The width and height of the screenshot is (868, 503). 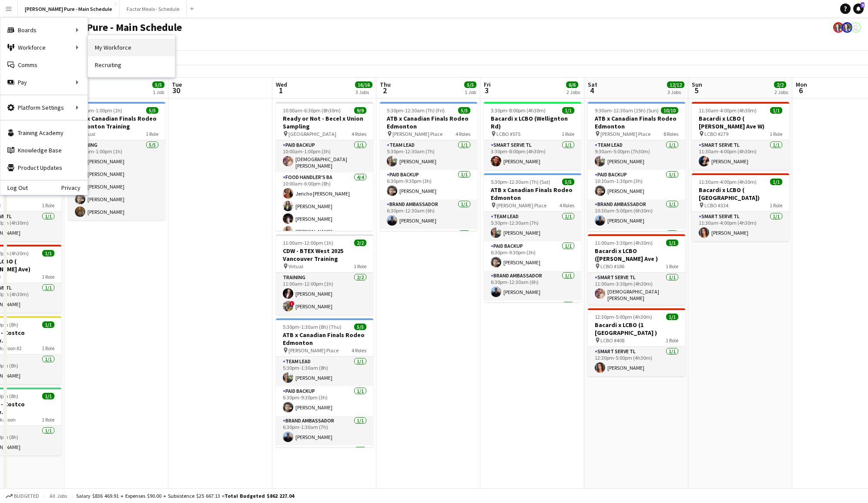 I want to click on span: 12:00pm-1:00pm (1h), so click(x=98, y=110).